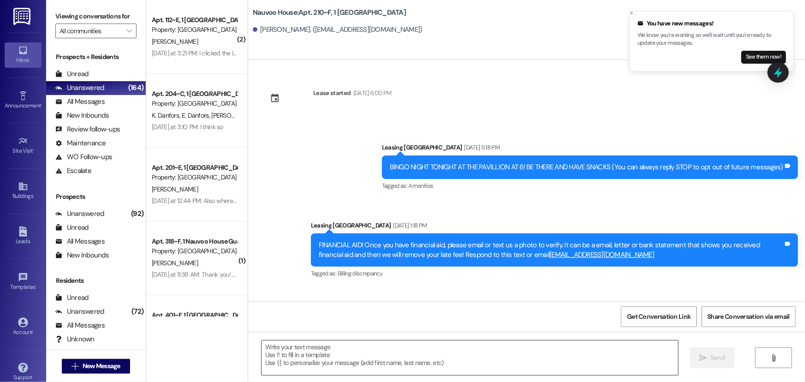 The height and width of the screenshot is (382, 805). What do you see at coordinates (749, 317) in the screenshot?
I see `button: Share Conversation via email` at bounding box center [749, 317].